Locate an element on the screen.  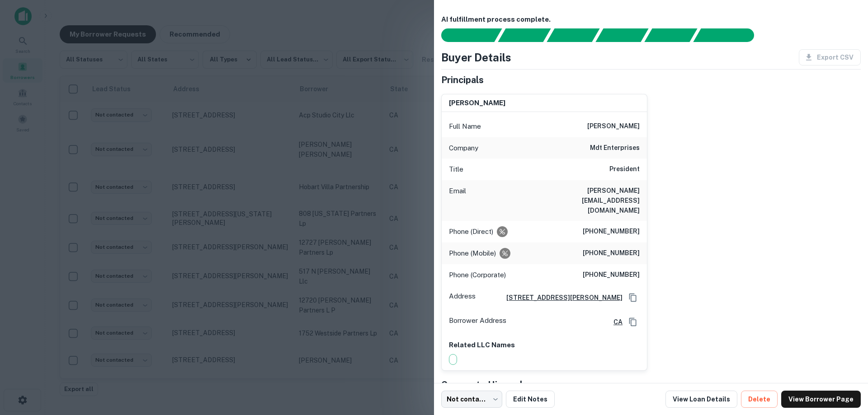
div: AI fulfillment process complete. is located at coordinates (729, 35).